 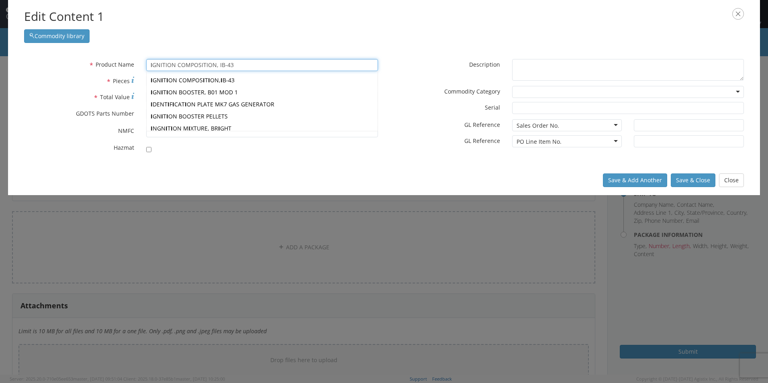 I want to click on div: Sales Order No., so click(x=538, y=126).